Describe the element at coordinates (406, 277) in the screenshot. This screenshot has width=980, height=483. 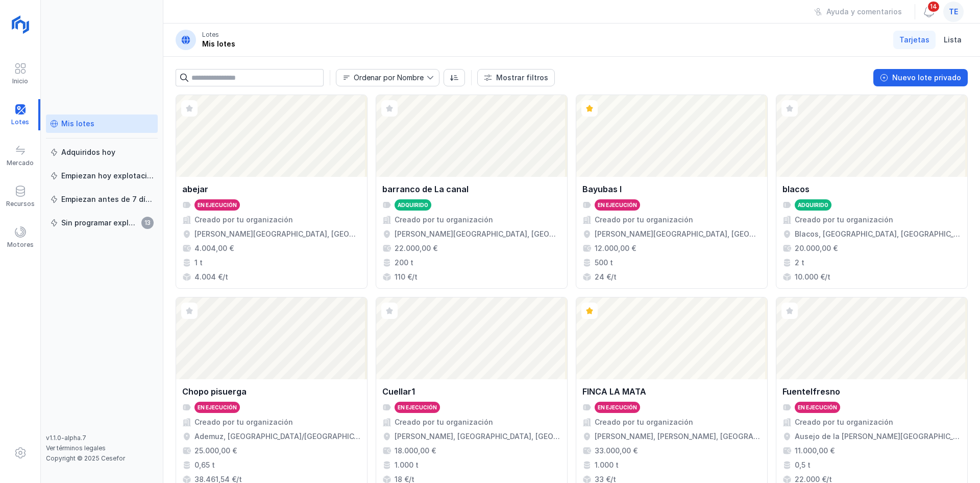
I see `div: 110 €/t` at that location.